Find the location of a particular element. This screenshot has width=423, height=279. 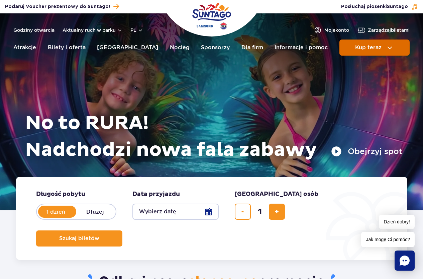

h1: No to RURA! Nadchodzi nowa fala zabawy is located at coordinates (214, 137).